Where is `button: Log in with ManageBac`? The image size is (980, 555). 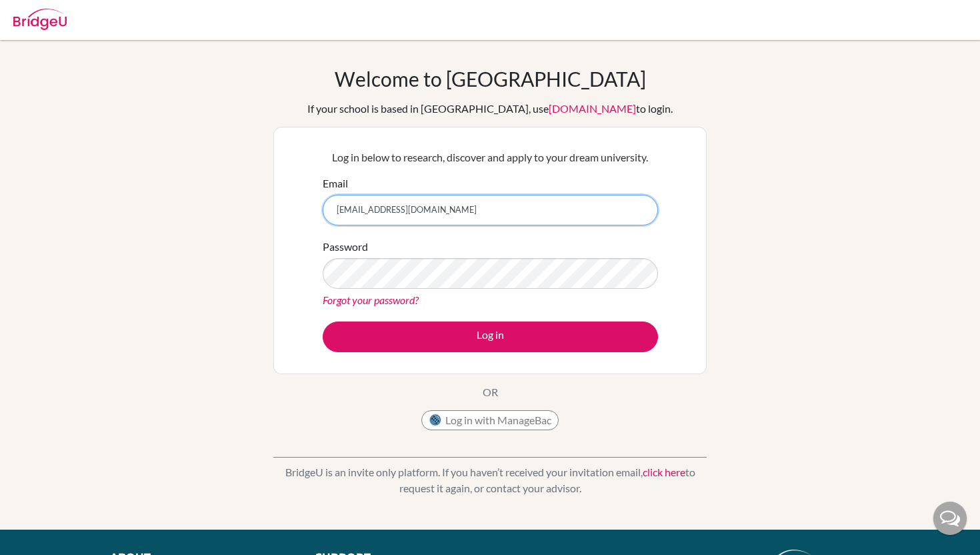 button: Log in with ManageBac is located at coordinates (490, 420).